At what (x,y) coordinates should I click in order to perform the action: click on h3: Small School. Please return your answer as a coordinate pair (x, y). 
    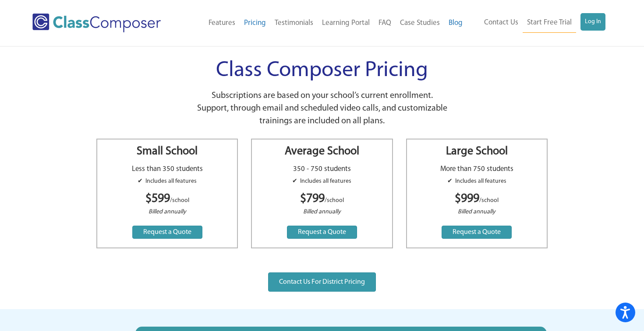
    Looking at the image, I should click on (167, 152).